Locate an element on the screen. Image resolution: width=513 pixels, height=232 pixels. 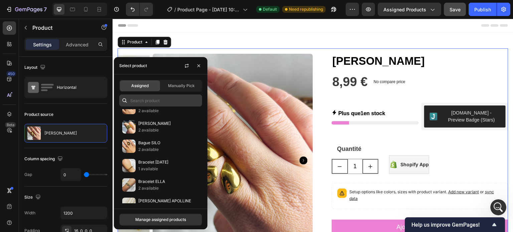
img: Judgeme.png is located at coordinates (321, 98).